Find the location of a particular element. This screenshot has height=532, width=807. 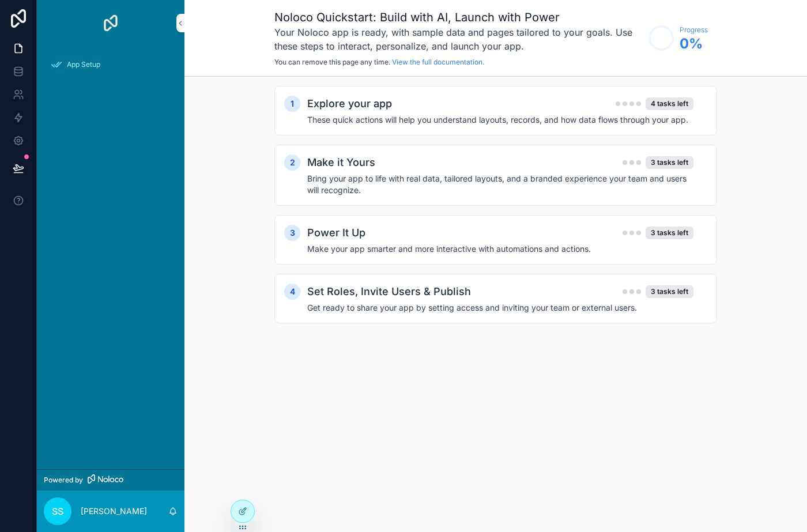

span: You can remove this page any time. is located at coordinates (331, 61).